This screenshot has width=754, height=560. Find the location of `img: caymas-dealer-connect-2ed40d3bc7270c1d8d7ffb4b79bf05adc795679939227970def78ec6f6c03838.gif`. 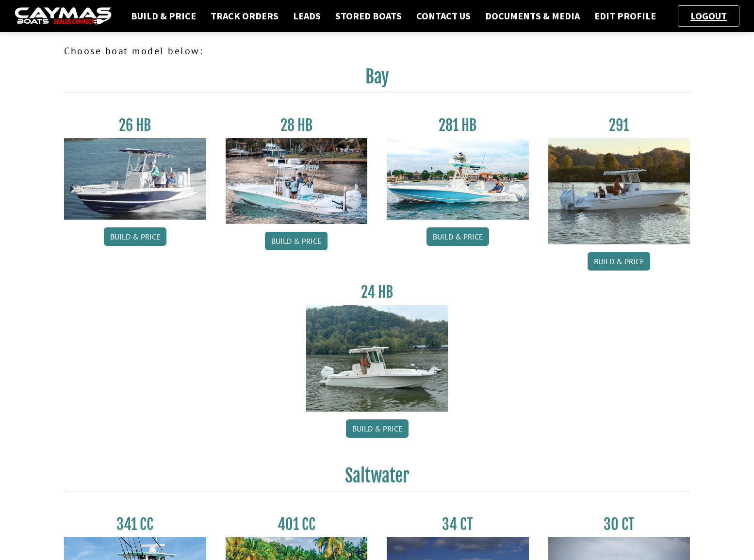

img: caymas-dealer-connect-2ed40d3bc7270c1d8d7ffb4b79bf05adc795679939227970def78ec6f6c03838.gif is located at coordinates (63, 16).